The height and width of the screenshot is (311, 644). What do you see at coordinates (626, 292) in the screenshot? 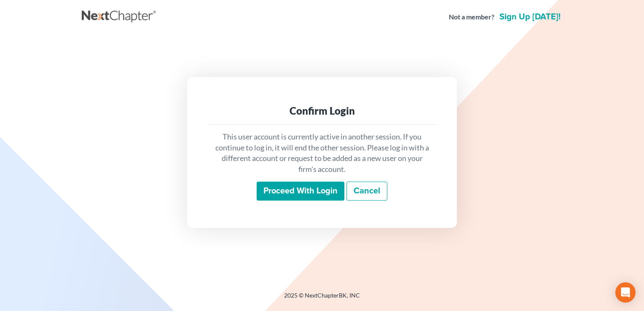
I see `div: Open Intercom Messenger` at bounding box center [626, 292].